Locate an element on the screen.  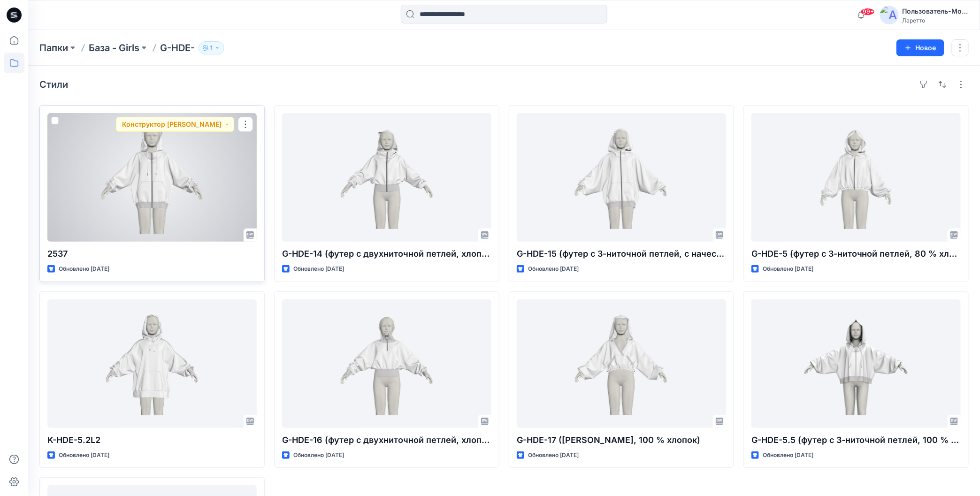
ya-tr-span: G-HDE- is located at coordinates (178, 48).